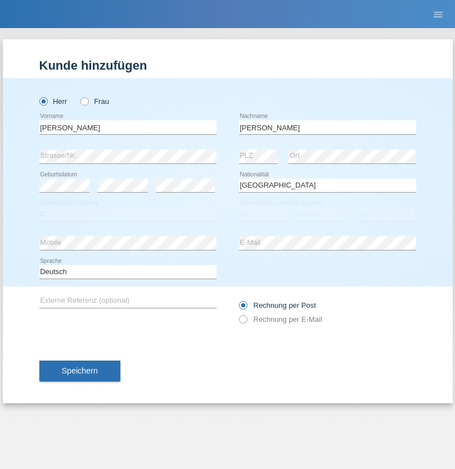 The height and width of the screenshot is (469, 455). I want to click on h1: Kunde hinzufügen, so click(228, 65).